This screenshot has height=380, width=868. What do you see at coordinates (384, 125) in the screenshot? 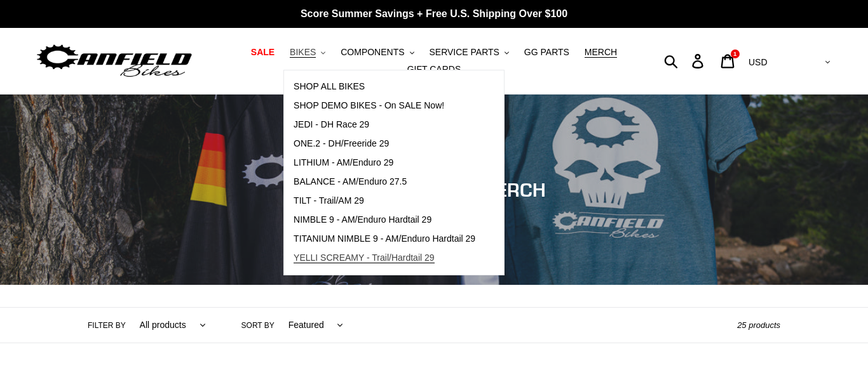
I see `a: JEDI - DH Race 29` at bounding box center [384, 125].